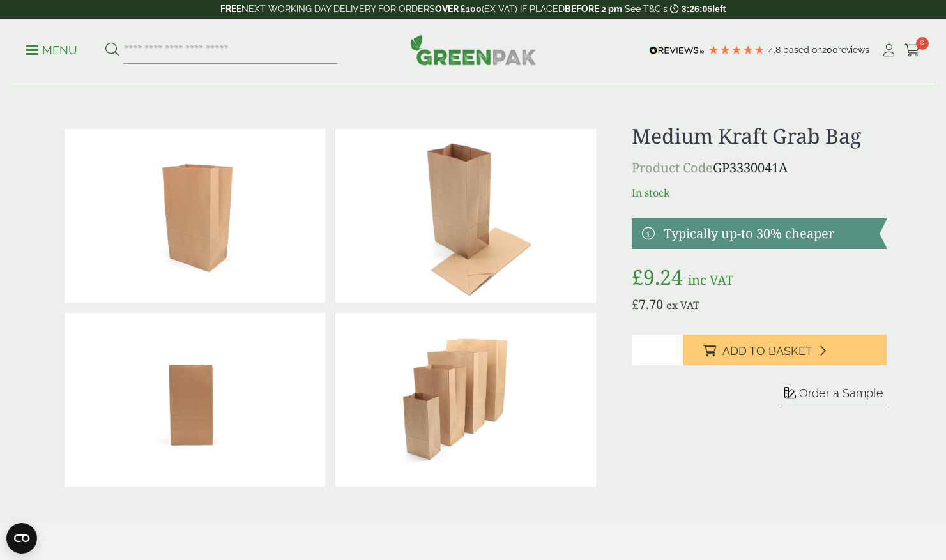  I want to click on span: 0, so click(922, 43).